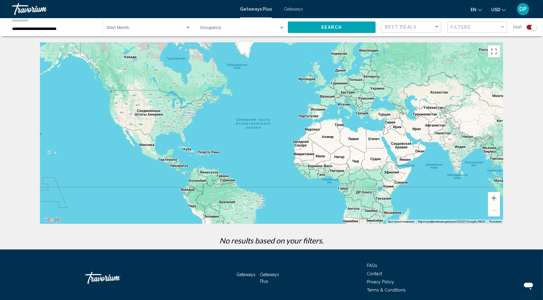 Image resolution: width=543 pixels, height=300 pixels. Describe the element at coordinates (380, 282) in the screenshot. I see `span: Privacy Policy` at that location.